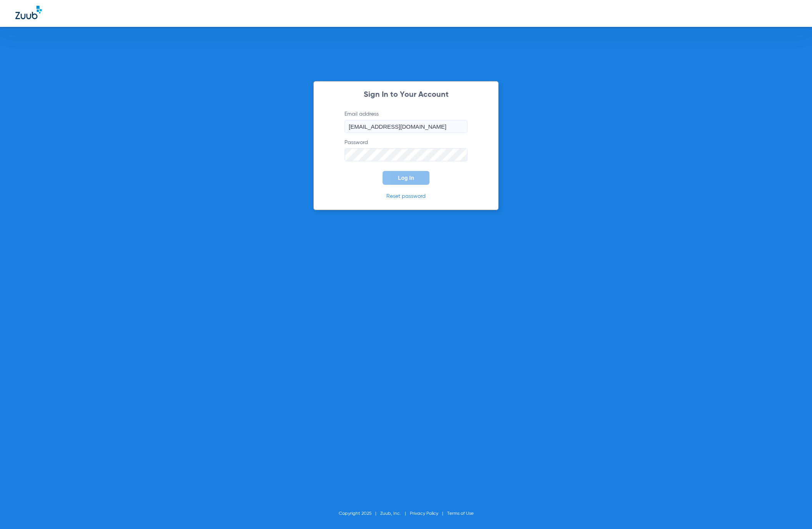  Describe the element at coordinates (406, 196) in the screenshot. I see `a: Reset password` at that location.